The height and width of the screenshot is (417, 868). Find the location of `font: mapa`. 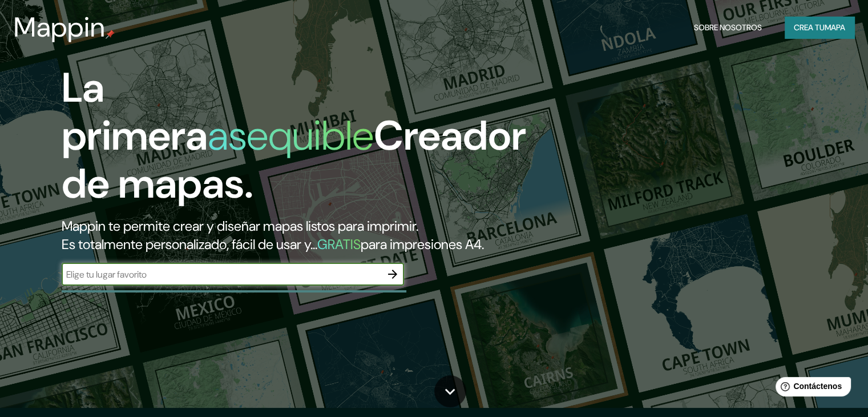

font: mapa is located at coordinates (835, 28).